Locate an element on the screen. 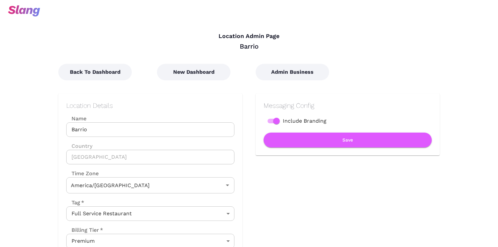 This screenshot has height=247, width=498. h2: Messaging Config is located at coordinates (348, 106).